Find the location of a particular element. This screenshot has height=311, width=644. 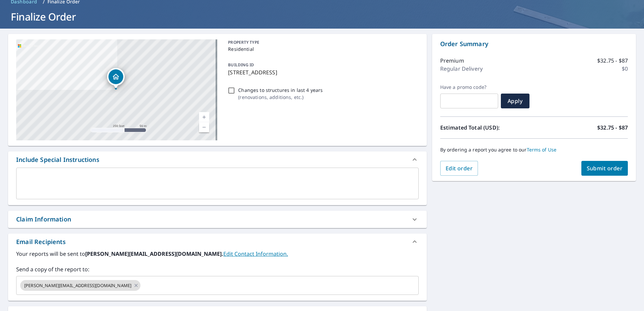

p: Order Summary is located at coordinates (534, 44).